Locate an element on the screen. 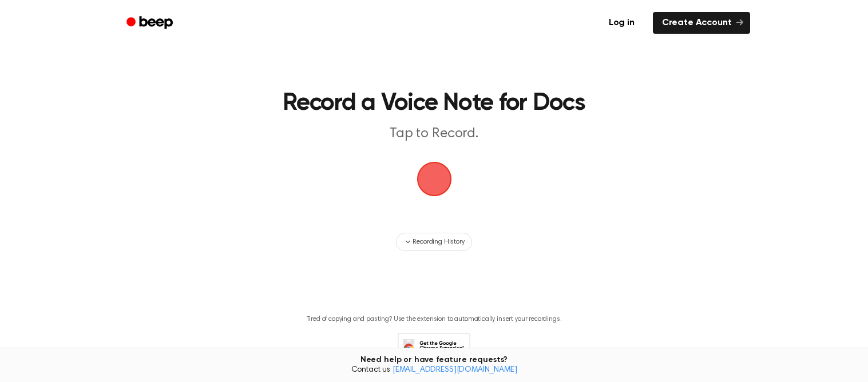 The image size is (868, 382). span: Contact us is located at coordinates (433, 371).